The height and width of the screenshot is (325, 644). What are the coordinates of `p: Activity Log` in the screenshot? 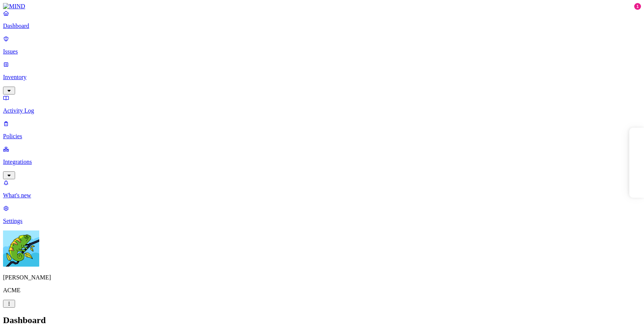 It's located at (322, 111).